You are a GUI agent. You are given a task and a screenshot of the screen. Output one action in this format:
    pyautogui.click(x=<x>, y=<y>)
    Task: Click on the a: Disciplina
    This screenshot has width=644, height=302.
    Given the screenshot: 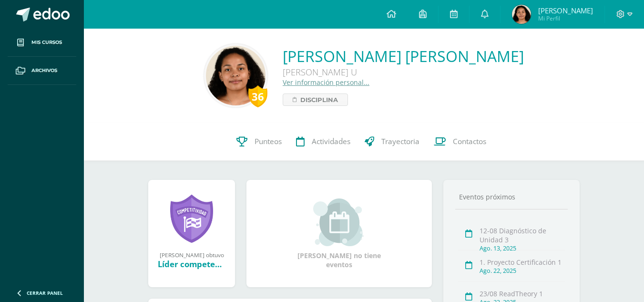 What is the action you would take?
    pyautogui.click(x=315, y=100)
    